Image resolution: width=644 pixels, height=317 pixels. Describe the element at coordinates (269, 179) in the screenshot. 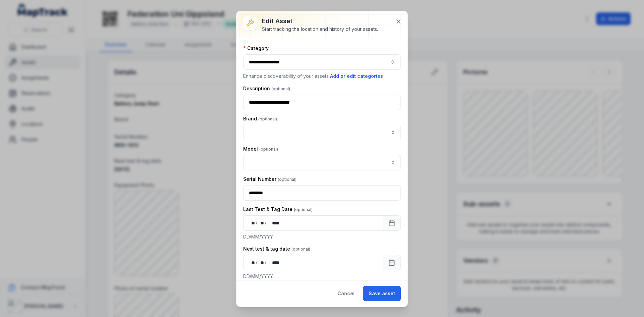

I see `label: Serial Number` at that location.